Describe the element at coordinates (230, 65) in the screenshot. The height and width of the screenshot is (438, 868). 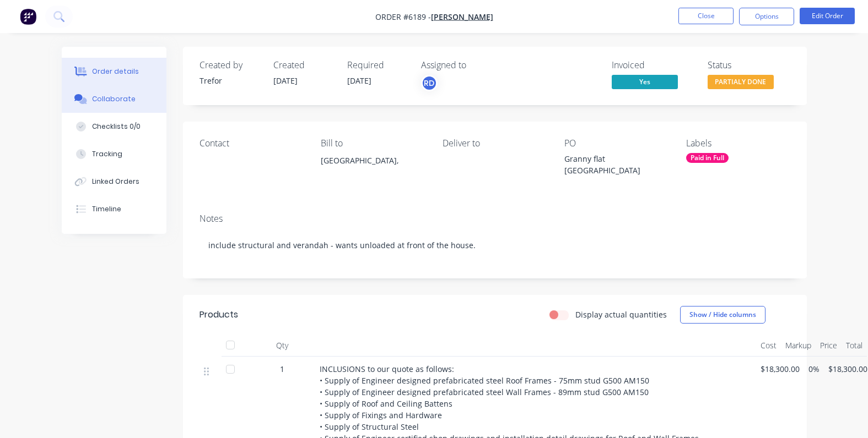
I see `div: Created by` at that location.